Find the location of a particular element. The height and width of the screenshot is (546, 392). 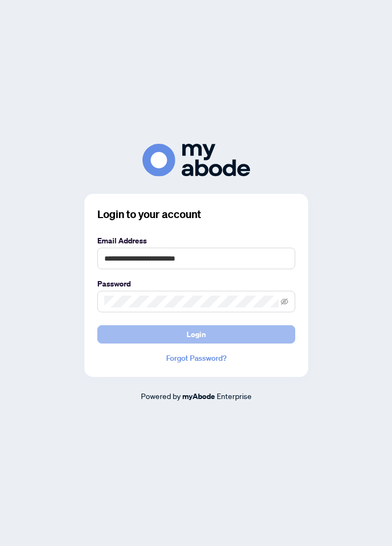

button: Login is located at coordinates (197, 334).